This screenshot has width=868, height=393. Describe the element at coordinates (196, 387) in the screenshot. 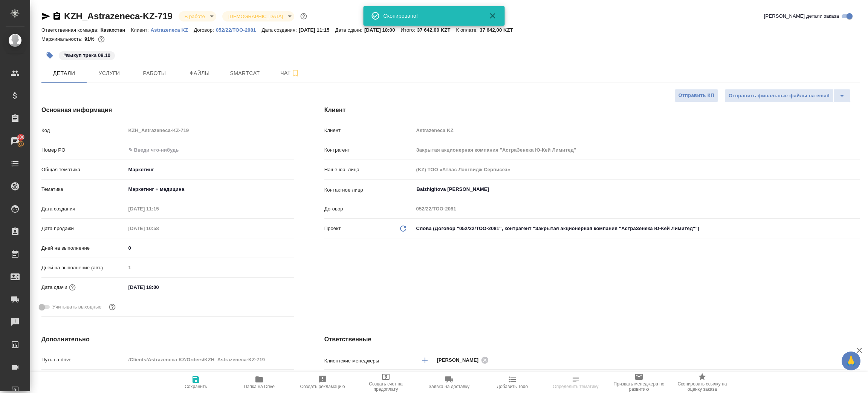

I see `span: Сохранить` at that location.